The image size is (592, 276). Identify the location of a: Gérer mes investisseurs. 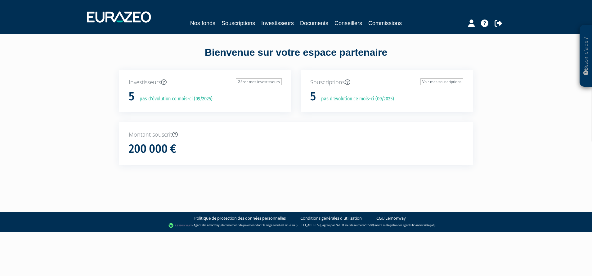
(259, 82).